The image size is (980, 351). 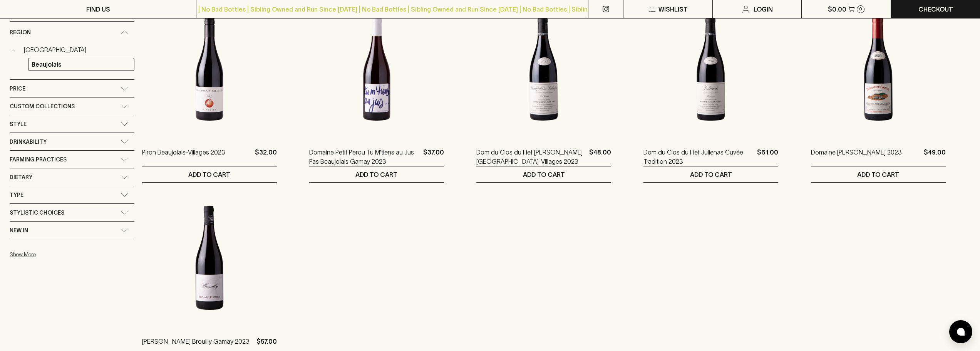 I want to click on div: Drinkability, so click(x=72, y=142).